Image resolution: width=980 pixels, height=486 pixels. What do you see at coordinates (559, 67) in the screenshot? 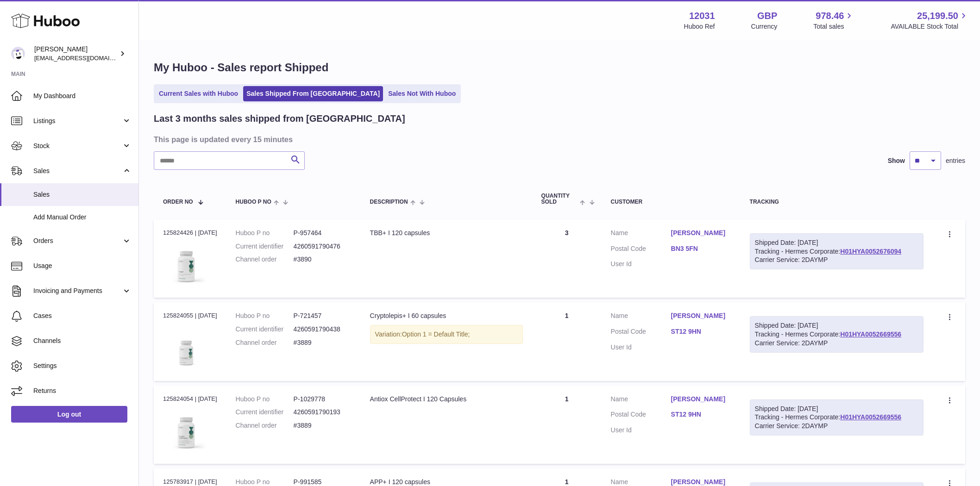
I see `h1: My Huboo - Sales report Shipped` at bounding box center [559, 67].